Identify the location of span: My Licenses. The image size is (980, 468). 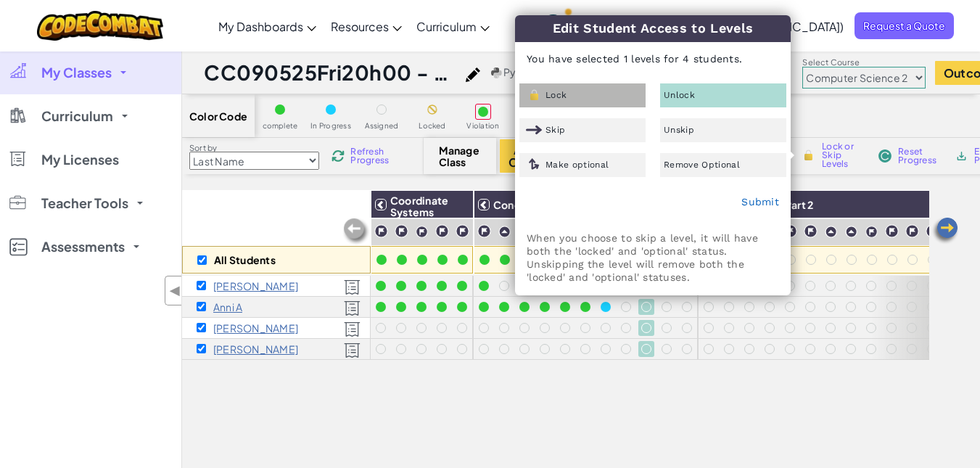
(80, 160).